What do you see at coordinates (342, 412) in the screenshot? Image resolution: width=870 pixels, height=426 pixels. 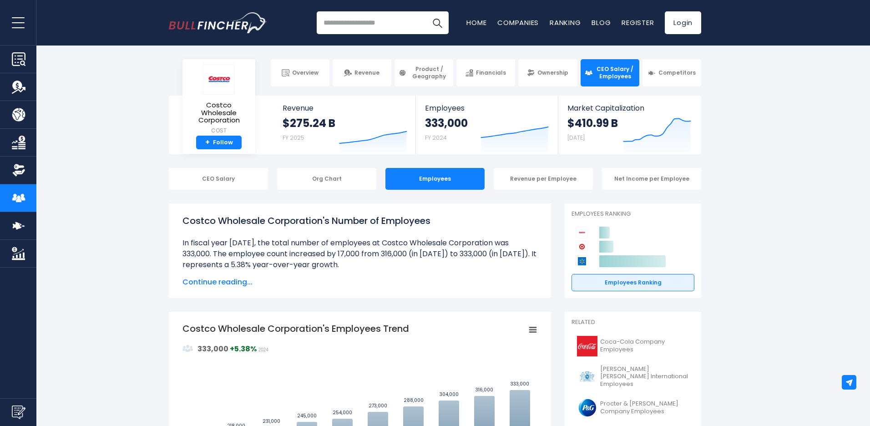 I see `text: 254,000` at bounding box center [342, 412].